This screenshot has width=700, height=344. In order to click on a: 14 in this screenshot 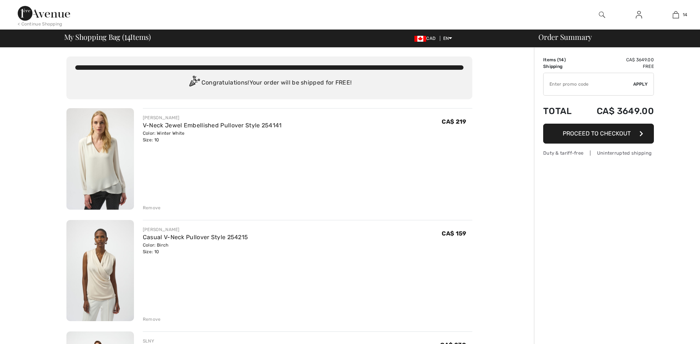, I will do `click(676, 15)`.